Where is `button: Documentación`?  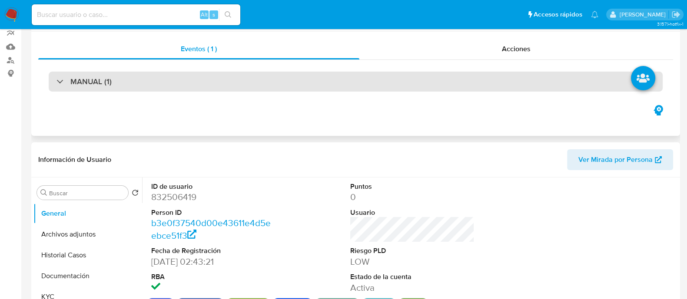
button: Documentación is located at coordinates (88, 276).